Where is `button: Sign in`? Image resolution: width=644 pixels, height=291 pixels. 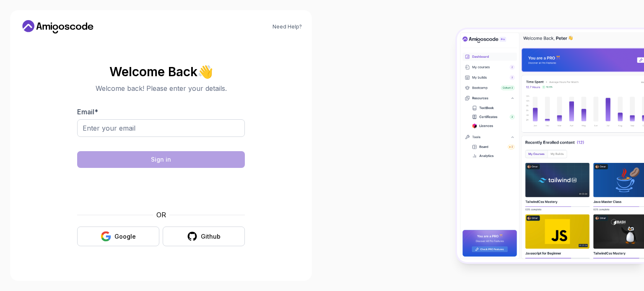
button: Sign in is located at coordinates (161, 159).